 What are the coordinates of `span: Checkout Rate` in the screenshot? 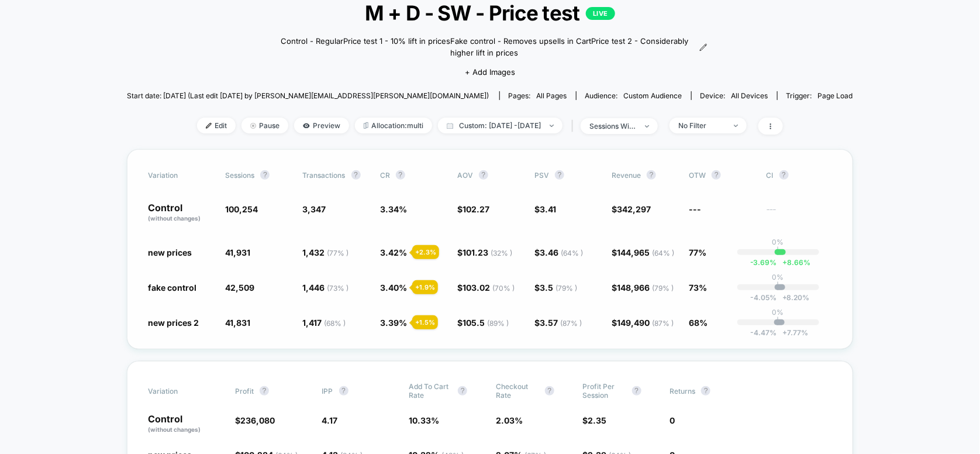 It's located at (517, 391).